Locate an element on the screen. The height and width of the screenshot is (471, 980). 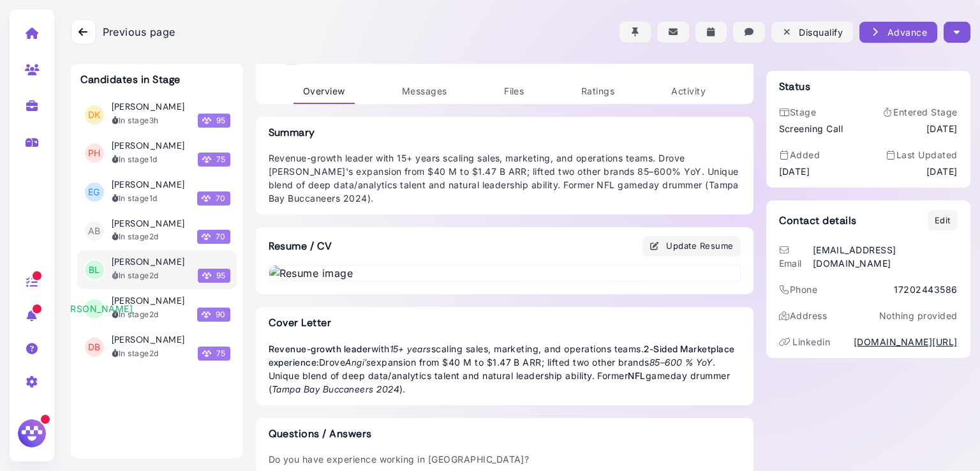
time: 2025-08-20T01:57:11.196Z is located at coordinates (153, 159).